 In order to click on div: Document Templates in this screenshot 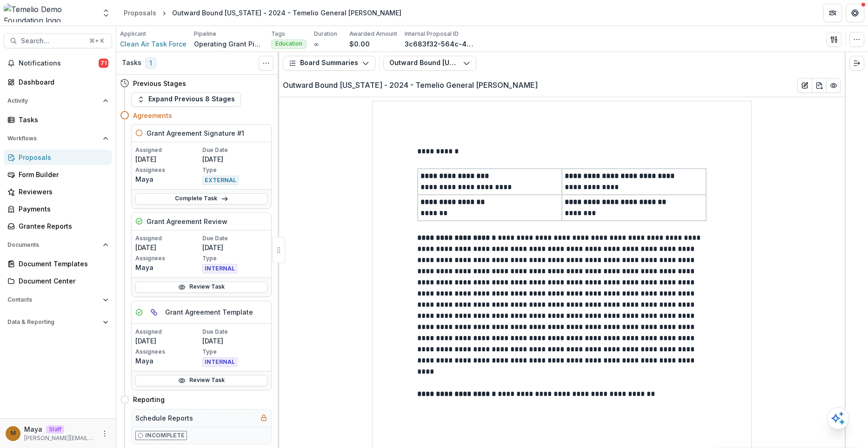, I will do `click(62, 263)`.